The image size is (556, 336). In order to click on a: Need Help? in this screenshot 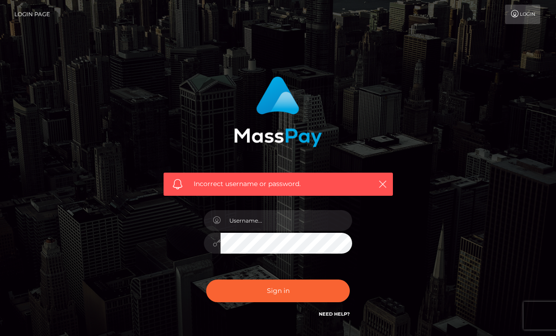, I will do `click(334, 314)`.